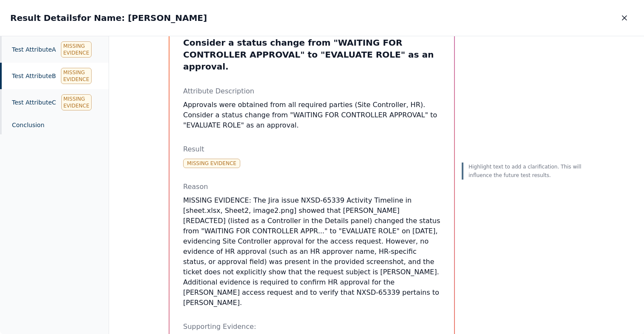 The image size is (644, 334). I want to click on p: Supporting Evidence:, so click(312, 326).